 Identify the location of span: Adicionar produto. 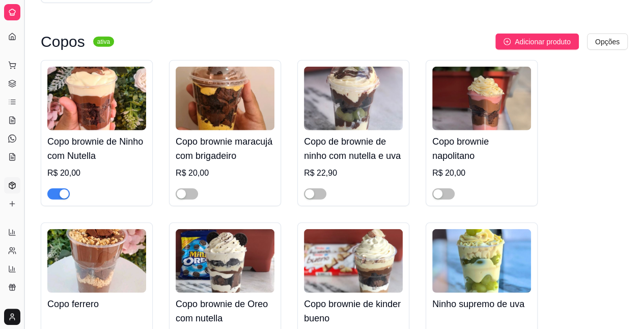
(543, 42).